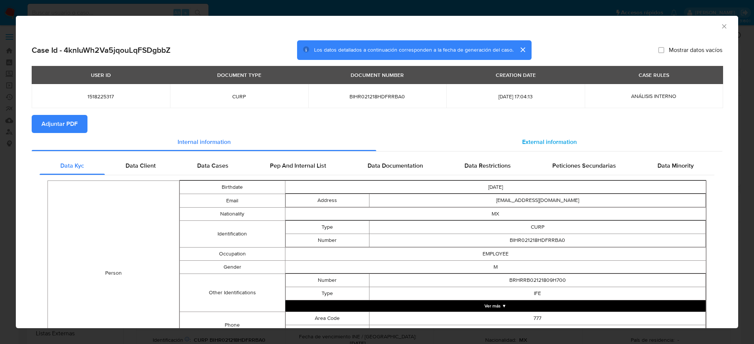 The image size is (754, 344). I want to click on span: Data Client, so click(141, 165).